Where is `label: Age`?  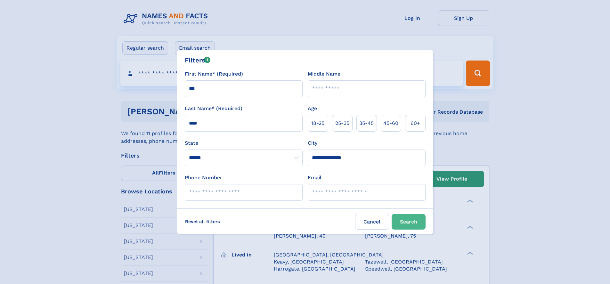
label: Age is located at coordinates (312, 108).